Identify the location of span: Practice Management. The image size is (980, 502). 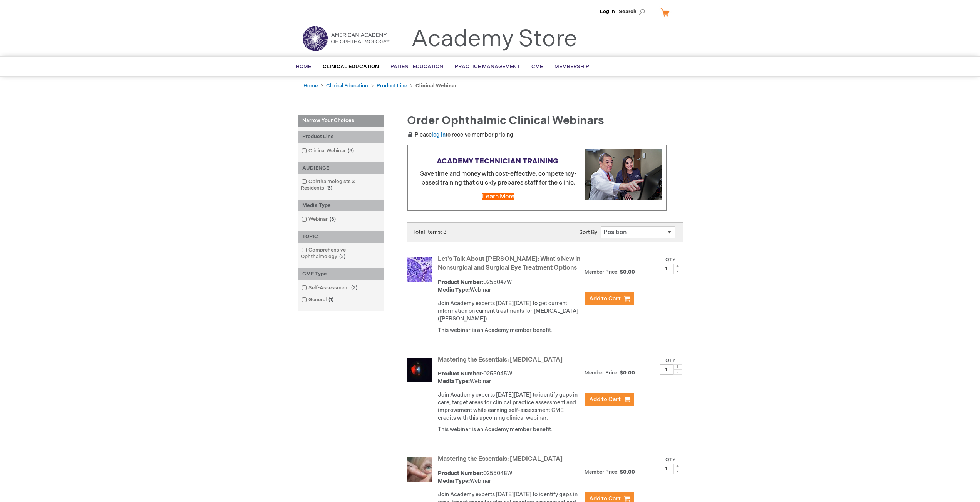
(487, 66).